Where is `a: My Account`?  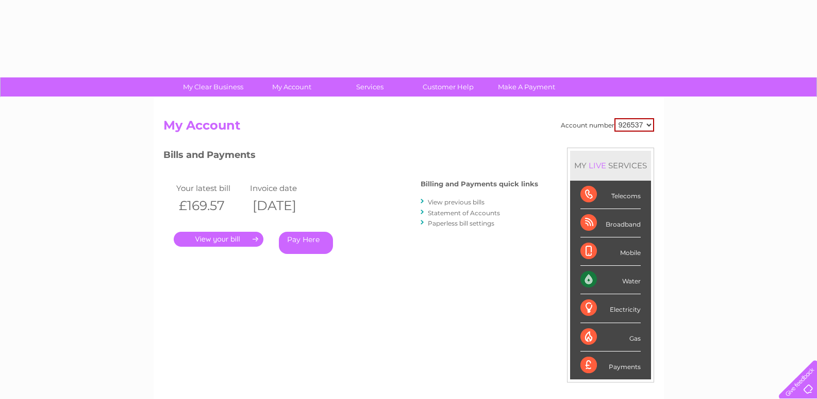
a: My Account is located at coordinates (291, 87).